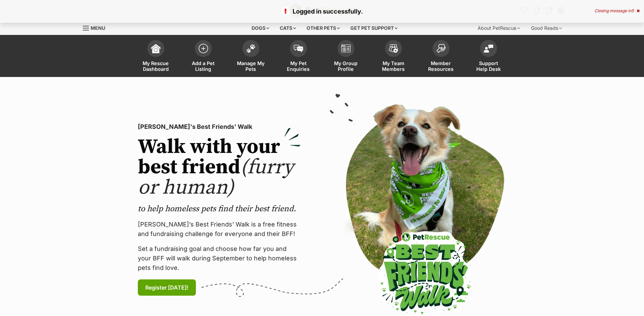 Image resolution: width=644 pixels, height=316 pixels. What do you see at coordinates (216, 177) in the screenshot?
I see `span: (furry or human)` at bounding box center [216, 177].